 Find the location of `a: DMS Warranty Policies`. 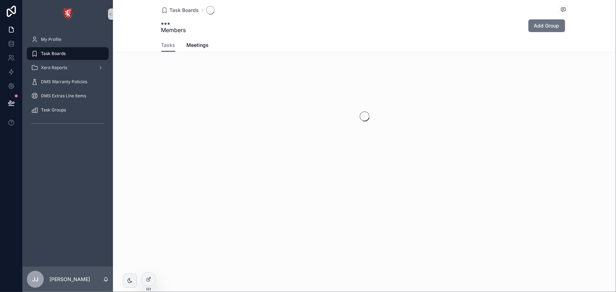

a: DMS Warranty Policies is located at coordinates (68, 82).